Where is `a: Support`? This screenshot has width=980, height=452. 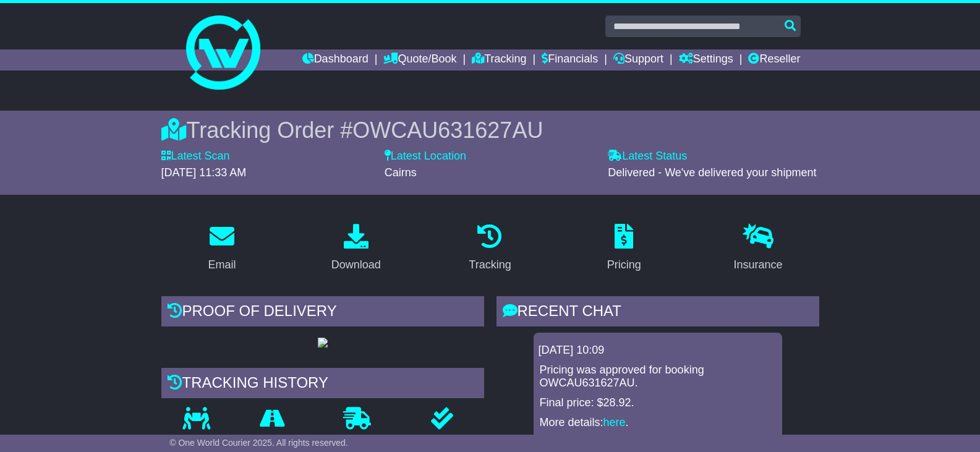 a: Support is located at coordinates (637, 60).